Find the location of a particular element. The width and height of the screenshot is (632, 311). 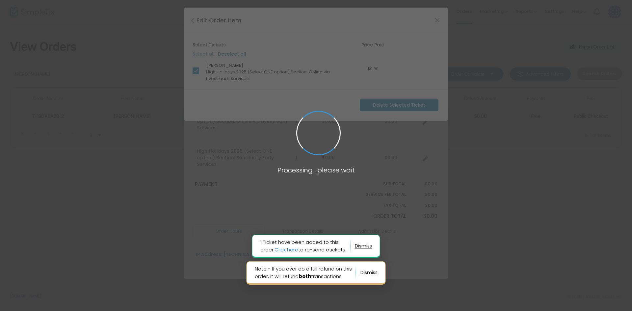

h3: Processing... please wait is located at coordinates (316, 170).